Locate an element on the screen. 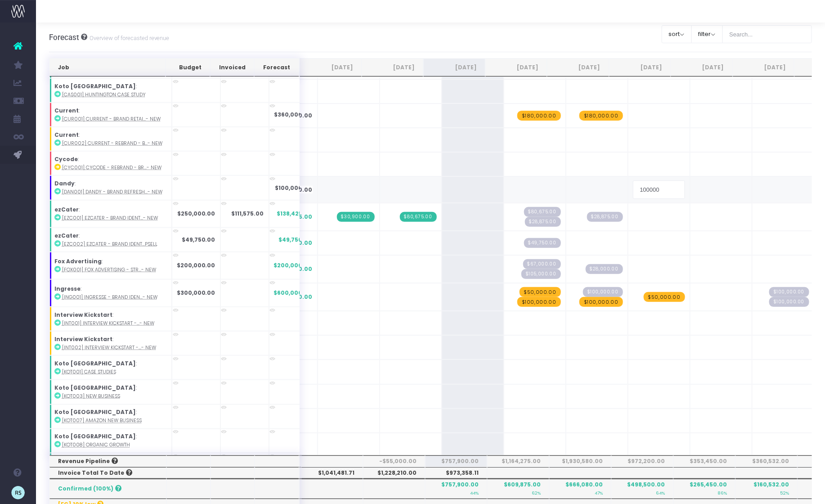 This screenshot has width=825, height=504. th: Jul 25: activate to sort column ascending is located at coordinates (393, 68).